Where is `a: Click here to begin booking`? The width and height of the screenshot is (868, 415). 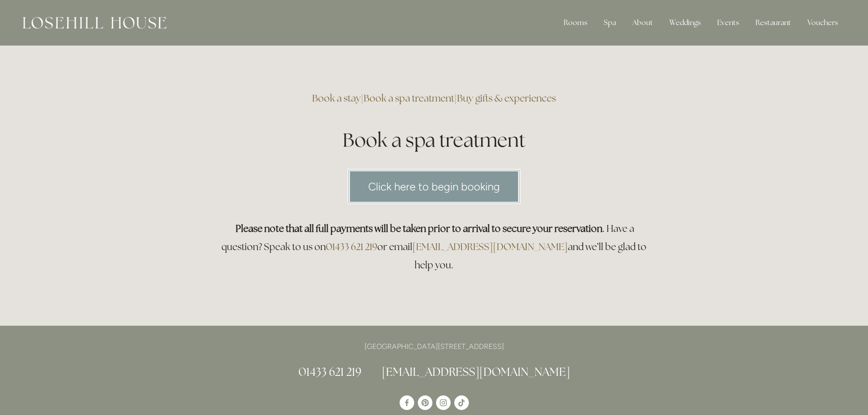 a: Click here to begin booking is located at coordinates (434, 186).